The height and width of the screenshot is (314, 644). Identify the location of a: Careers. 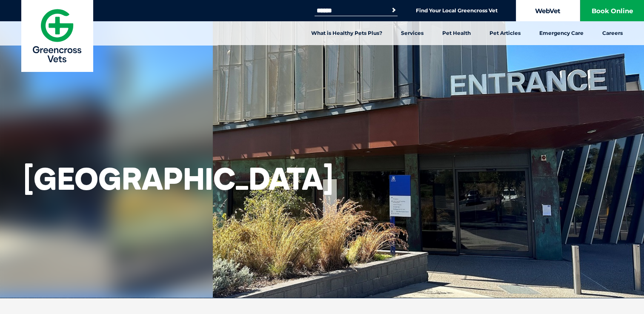
(613, 33).